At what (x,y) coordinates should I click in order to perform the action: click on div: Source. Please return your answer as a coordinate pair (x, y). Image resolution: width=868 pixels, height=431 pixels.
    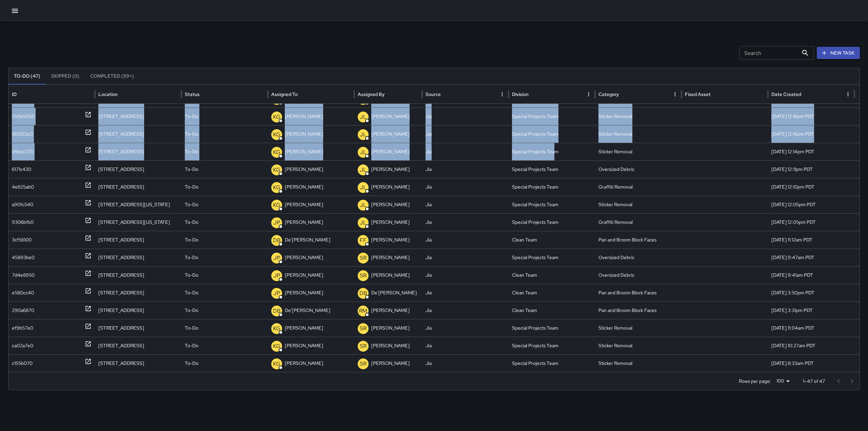
    Looking at the image, I should click on (433, 94).